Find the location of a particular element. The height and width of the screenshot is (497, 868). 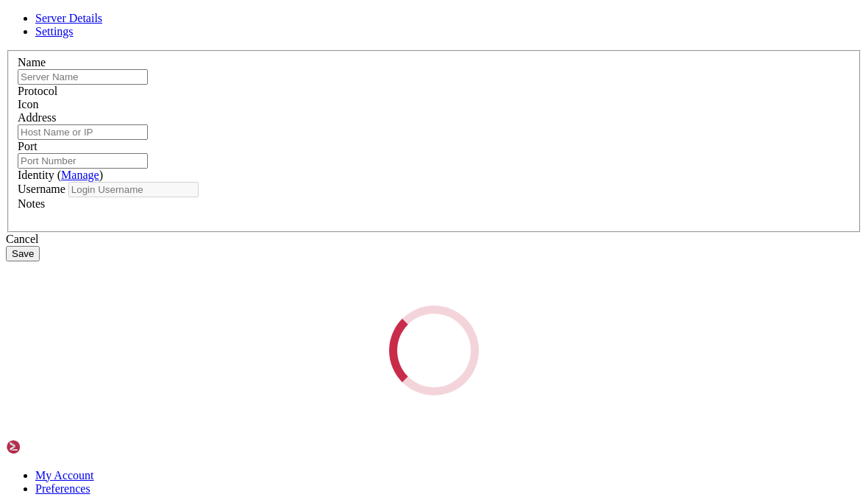

img: Shellngn is located at coordinates (47, 447).